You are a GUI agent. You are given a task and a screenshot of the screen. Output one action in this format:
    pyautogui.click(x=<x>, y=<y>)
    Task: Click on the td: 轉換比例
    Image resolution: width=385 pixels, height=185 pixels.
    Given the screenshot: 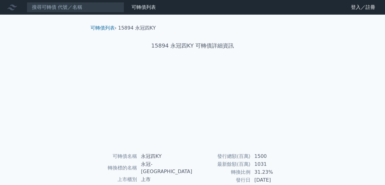 What is the action you would take?
    pyautogui.click(x=222, y=172)
    